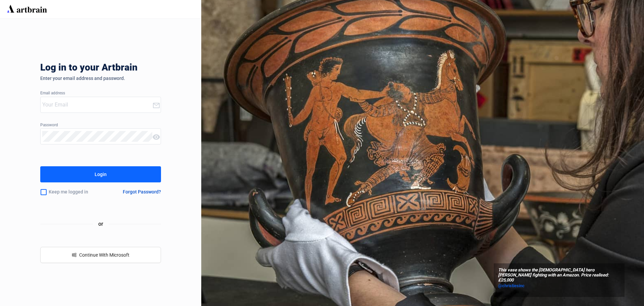 This screenshot has height=306, width=644. I want to click on div: Forgot Password?, so click(142, 192).